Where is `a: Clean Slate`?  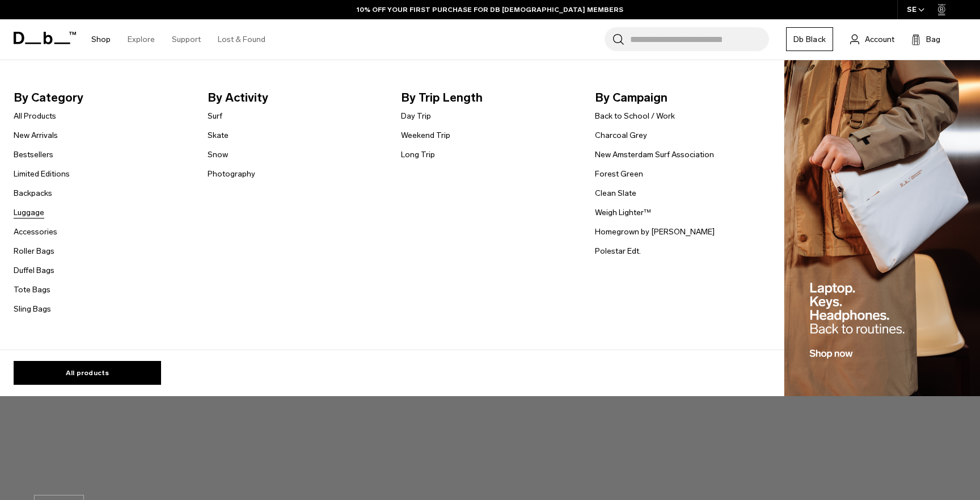 a: Clean Slate is located at coordinates (615, 193).